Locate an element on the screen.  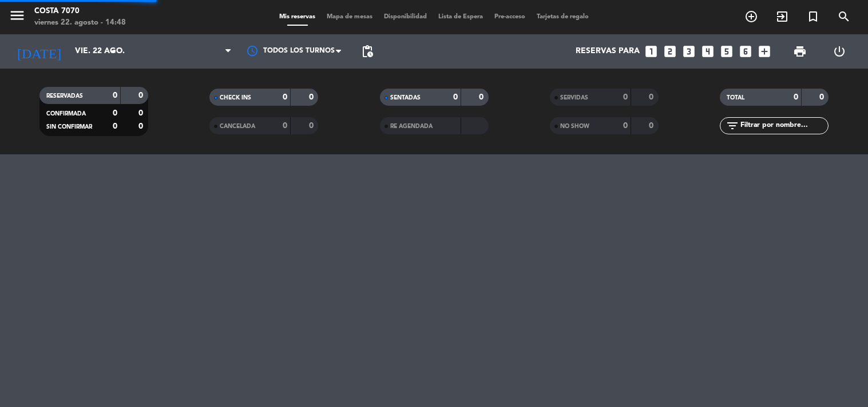
span: Lista de Espera is located at coordinates (461, 17).